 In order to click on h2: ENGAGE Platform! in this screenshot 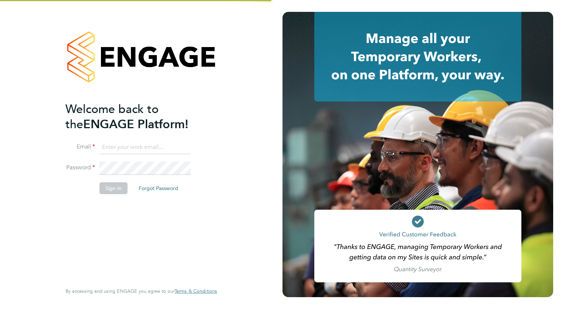, I will do `click(138, 117)`.